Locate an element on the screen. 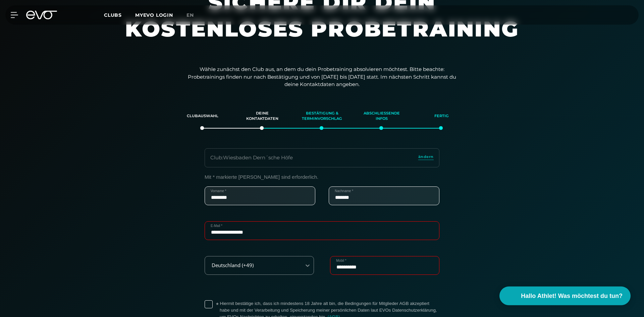 Image resolution: width=644 pixels, height=317 pixels. div: Fertig is located at coordinates (442, 117).